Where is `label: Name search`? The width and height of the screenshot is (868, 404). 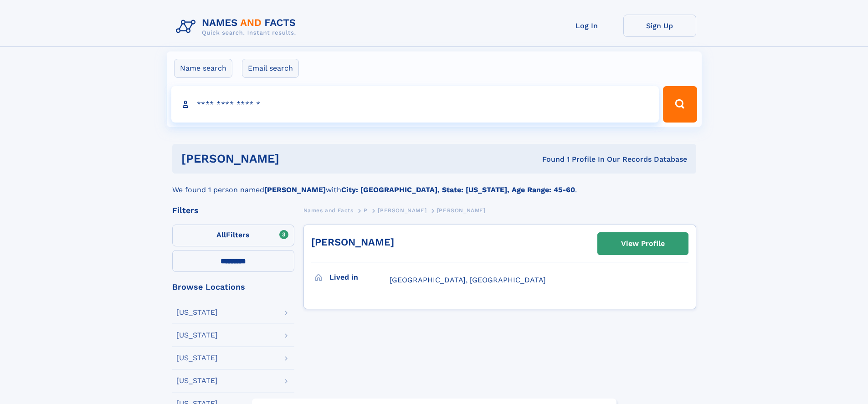 label: Name search is located at coordinates (203, 68).